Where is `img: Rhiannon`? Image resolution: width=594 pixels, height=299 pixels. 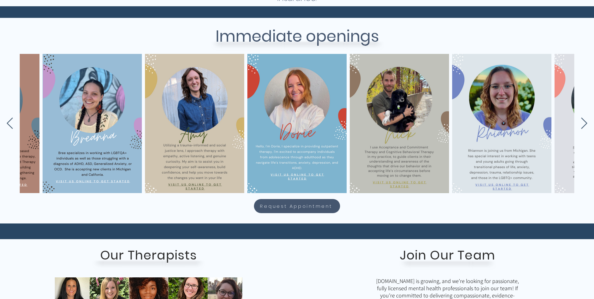
img: Rhiannon is located at coordinates (501, 123).